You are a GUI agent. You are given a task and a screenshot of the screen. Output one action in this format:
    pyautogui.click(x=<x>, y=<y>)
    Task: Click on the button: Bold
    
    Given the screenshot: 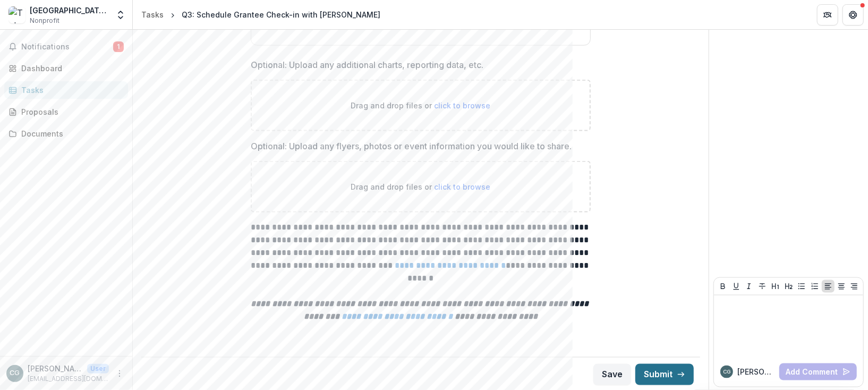 What is the action you would take?
    pyautogui.click(x=723, y=287)
    